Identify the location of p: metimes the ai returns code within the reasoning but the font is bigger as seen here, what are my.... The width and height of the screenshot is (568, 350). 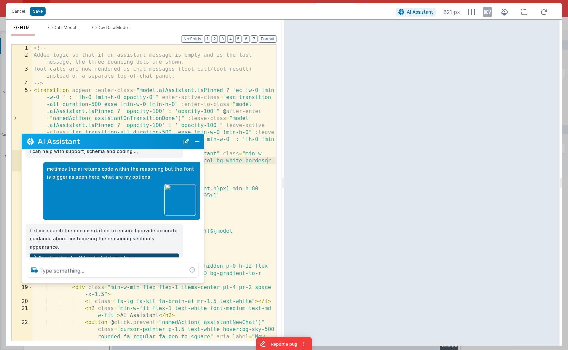
(122, 173).